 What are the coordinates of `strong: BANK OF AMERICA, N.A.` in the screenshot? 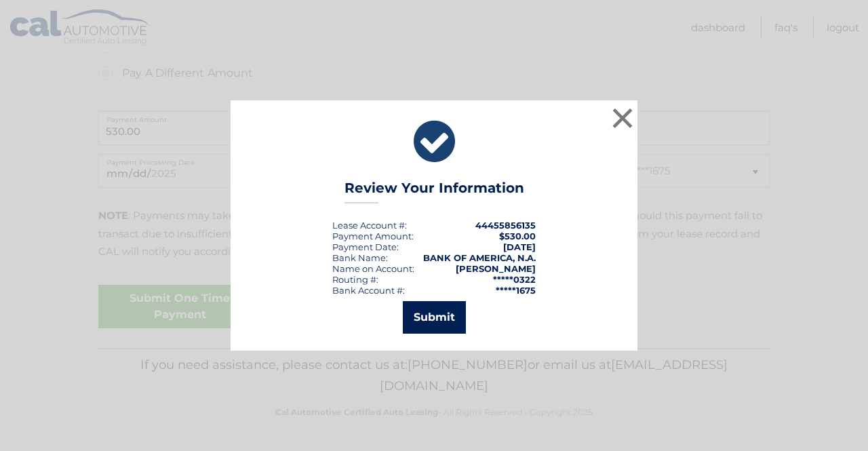 It's located at (480, 258).